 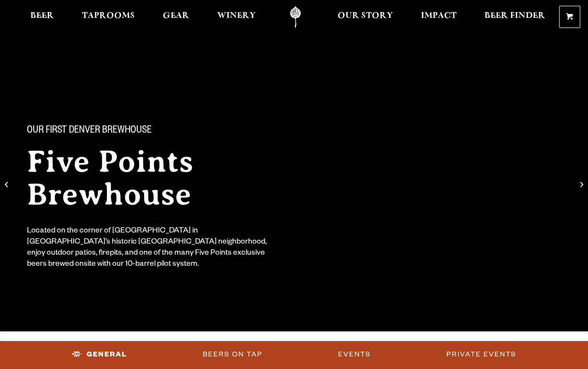 What do you see at coordinates (365, 17) in the screenshot?
I see `a: Our Story` at bounding box center [365, 17].